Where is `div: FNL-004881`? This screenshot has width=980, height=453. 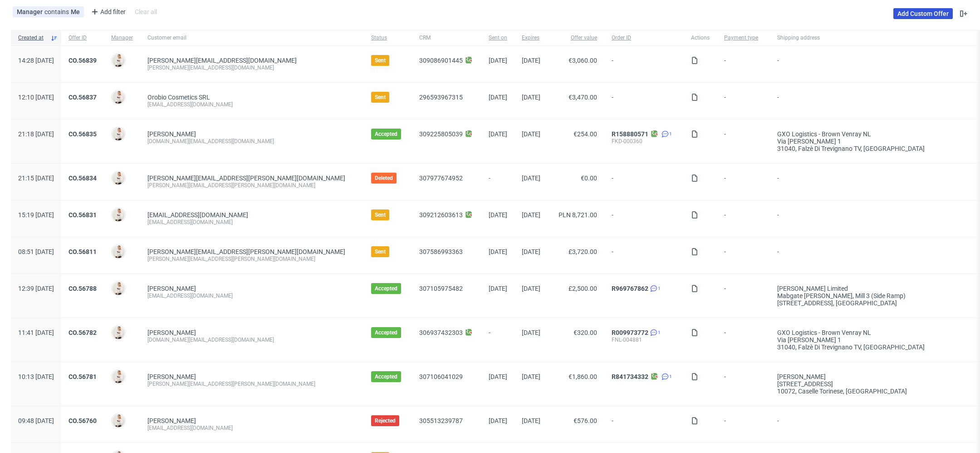
div: FNL-004881 is located at coordinates (644, 340).